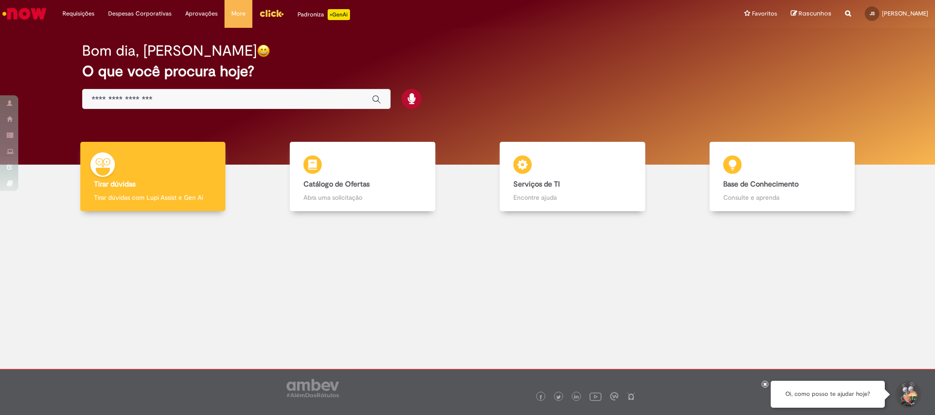 The width and height of the screenshot is (935, 415). What do you see at coordinates (153, 177) in the screenshot?
I see `a: Tirar dúvidas Tirar dúvidas com Lupi Assist e Gen Ai` at bounding box center [153, 177].